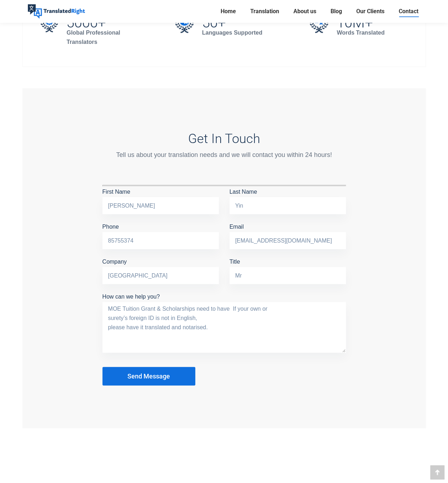 The height and width of the screenshot is (483, 448). I want to click on input: Last Name, so click(288, 205).